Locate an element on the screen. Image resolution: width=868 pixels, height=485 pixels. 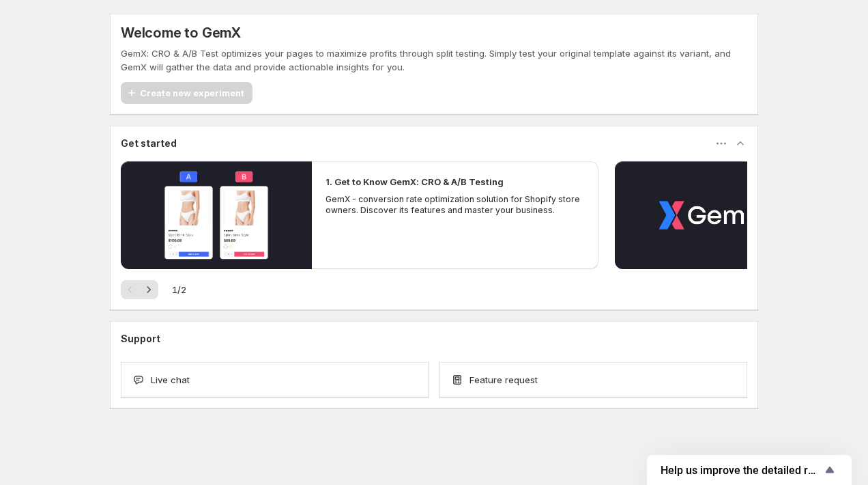
h3: Get started is located at coordinates (148, 144).